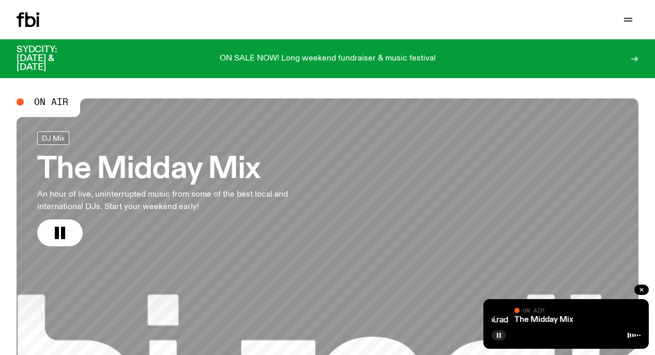 The width and height of the screenshot is (655, 355). I want to click on a: The Midday Mix, so click(544, 319).